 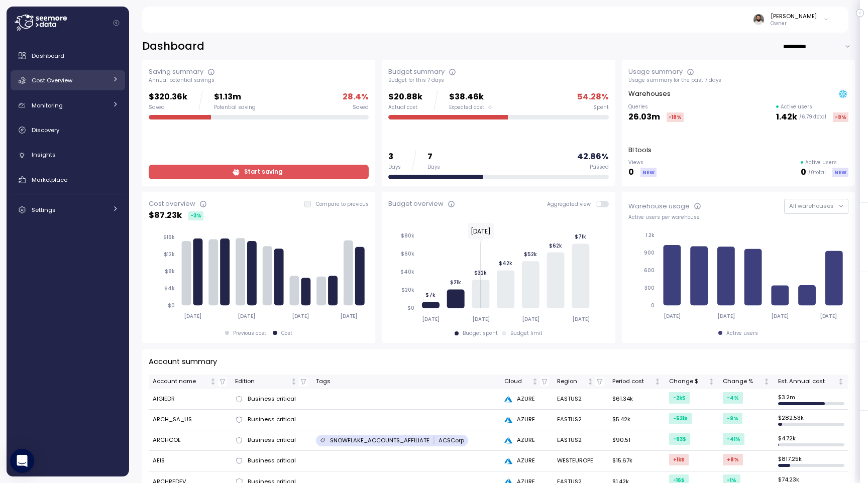 What do you see at coordinates (116, 23) in the screenshot?
I see `button: Collapse navigation` at bounding box center [116, 23].